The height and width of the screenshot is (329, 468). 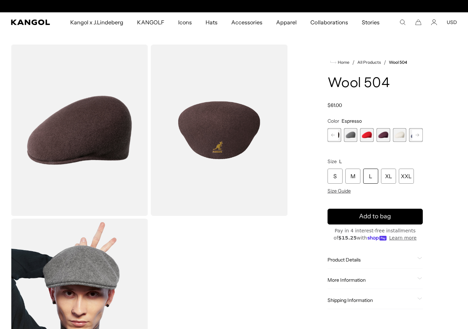 What do you see at coordinates (334, 135) in the screenshot?
I see `label: Espresso` at bounding box center [334, 135].